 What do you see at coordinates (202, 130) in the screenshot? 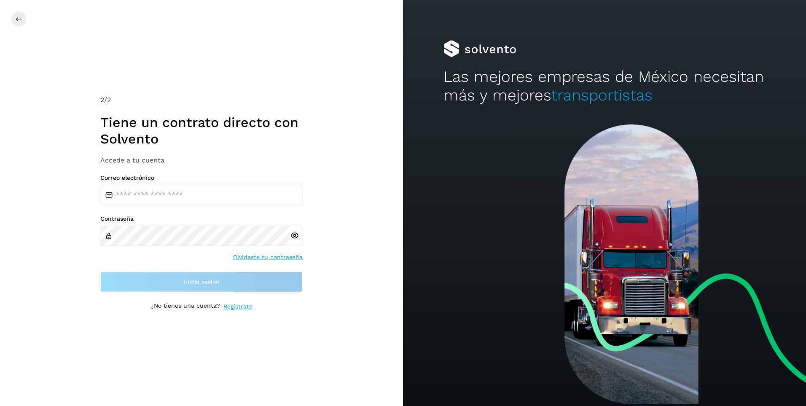
I see `h1: Tiene un contrato directo con Solvento` at bounding box center [202, 130].